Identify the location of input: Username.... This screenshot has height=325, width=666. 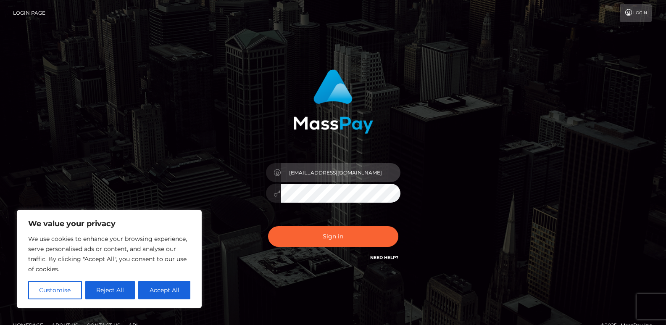
(341, 172).